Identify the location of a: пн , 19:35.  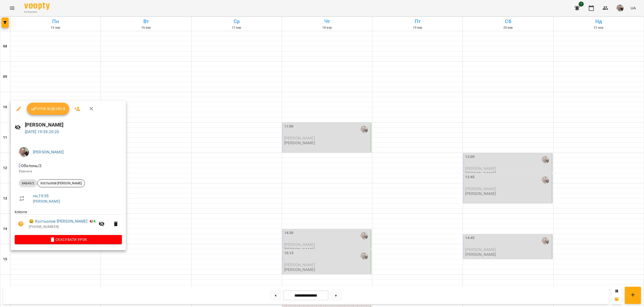
(41, 195).